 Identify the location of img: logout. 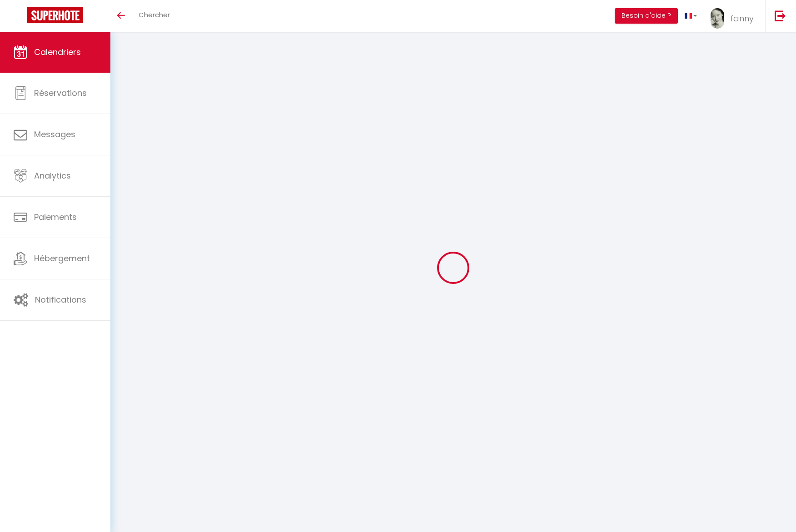
(780, 15).